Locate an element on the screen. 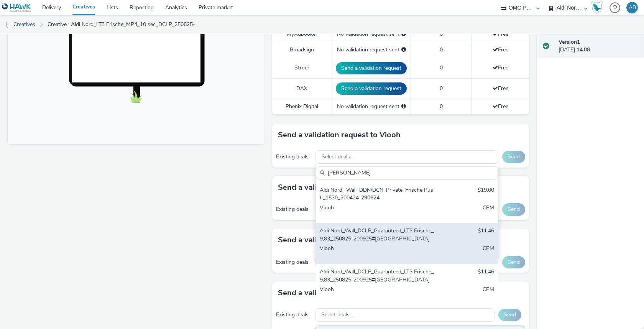  div: Please select a deal below and click on Send to send a validation request to Broadsign. is located at coordinates (404, 50).